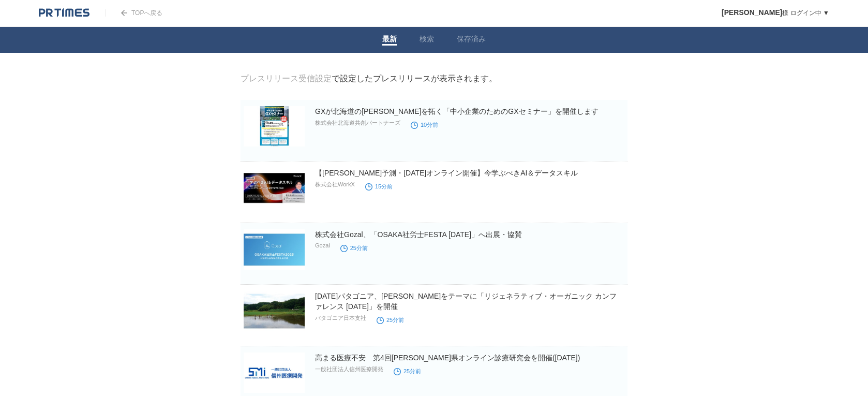 Image resolution: width=868 pixels, height=396 pixels. What do you see at coordinates (424, 125) in the screenshot?
I see `time: 10分前` at bounding box center [424, 125].